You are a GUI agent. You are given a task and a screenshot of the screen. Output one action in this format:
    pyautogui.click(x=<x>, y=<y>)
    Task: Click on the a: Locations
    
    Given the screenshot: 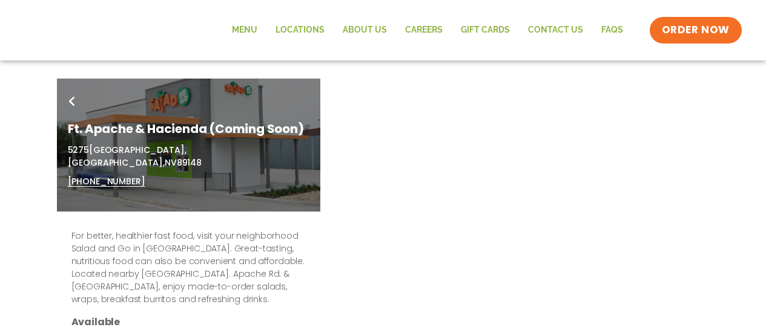 What is the action you would take?
    pyautogui.click(x=300, y=30)
    